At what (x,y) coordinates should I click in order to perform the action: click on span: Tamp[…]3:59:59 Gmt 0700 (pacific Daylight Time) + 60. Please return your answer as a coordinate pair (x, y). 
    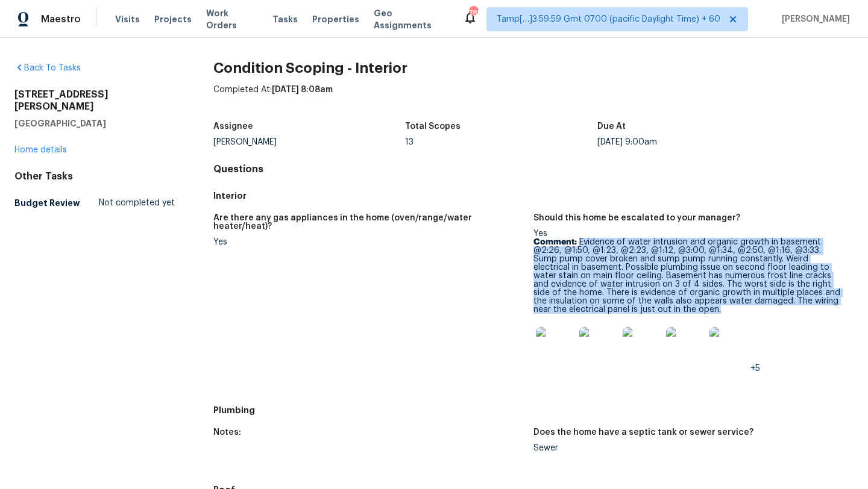
    Looking at the image, I should click on (609, 19).